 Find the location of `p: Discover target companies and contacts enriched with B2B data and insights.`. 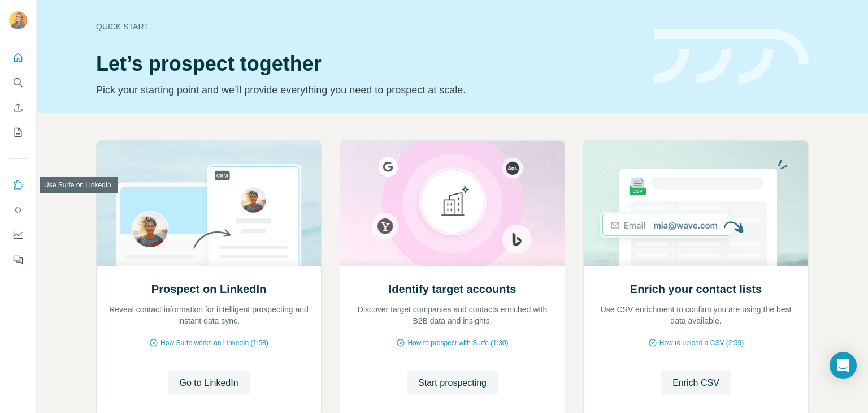

p: Discover target companies and contacts enriched with B2B data and insights. is located at coordinates (452, 315).